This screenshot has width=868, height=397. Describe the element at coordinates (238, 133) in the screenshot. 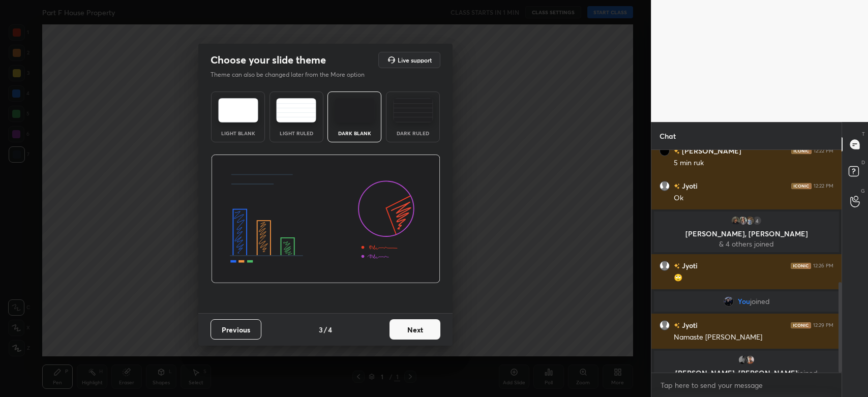

I see `div: Light Blank` at that location.